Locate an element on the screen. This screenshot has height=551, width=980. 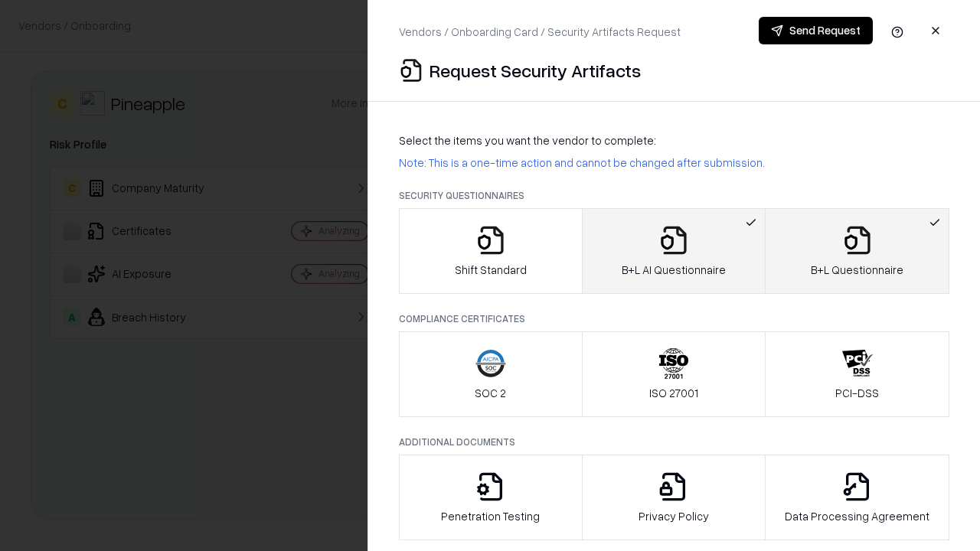
p: B+L AI Questionnaire is located at coordinates (674, 269).